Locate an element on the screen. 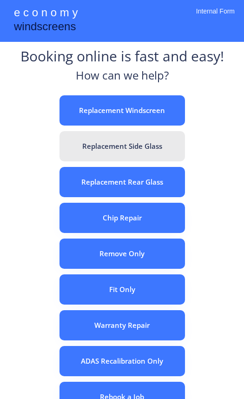 This screenshot has width=244, height=399. div: Booking online is fast and easy! is located at coordinates (122, 57).